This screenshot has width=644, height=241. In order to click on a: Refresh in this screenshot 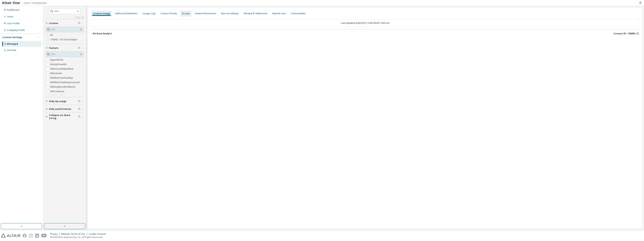, I will do `click(385, 23)`.